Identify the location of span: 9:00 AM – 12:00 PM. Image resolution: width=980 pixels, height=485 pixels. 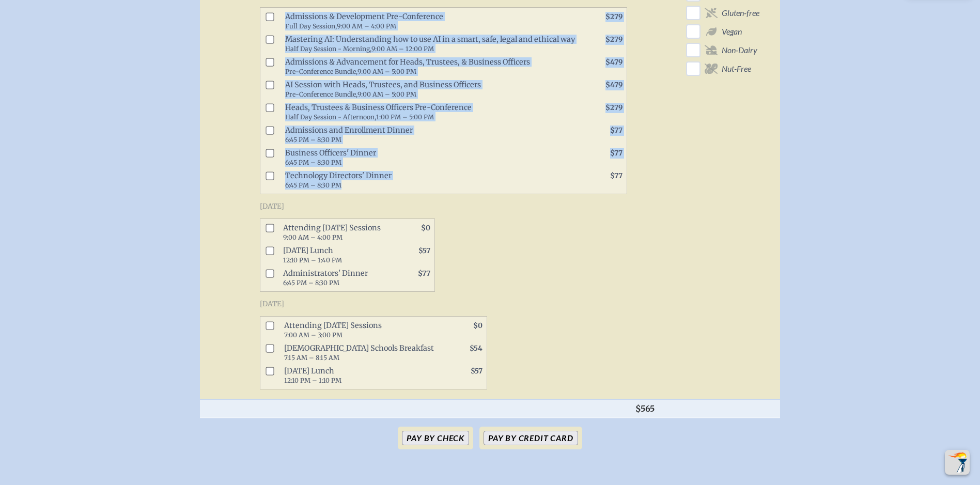
(403, 49).